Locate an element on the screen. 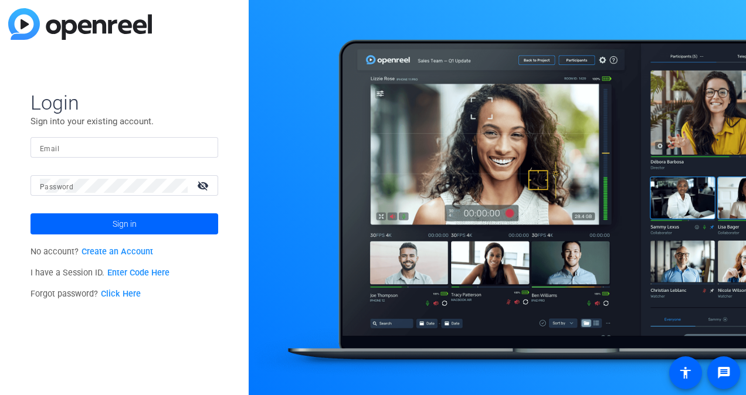  mat-icon: accessibility is located at coordinates (685, 373).